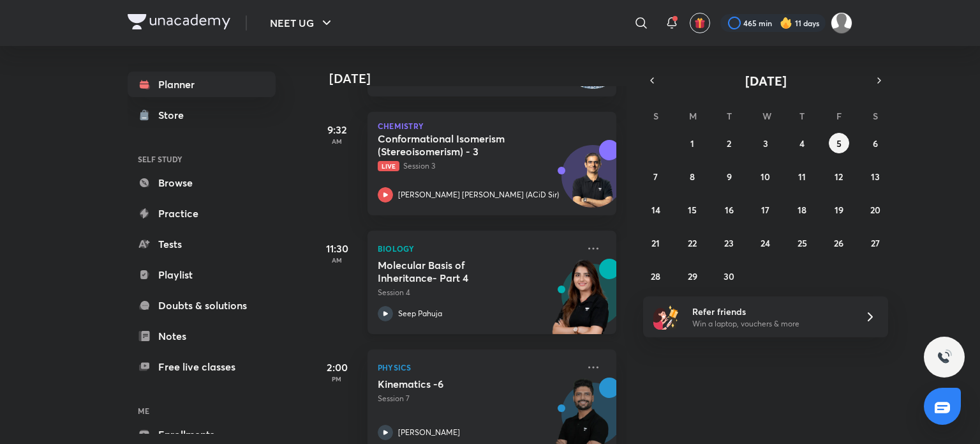  Describe the element at coordinates (202, 84) in the screenshot. I see `a: Planner` at that location.